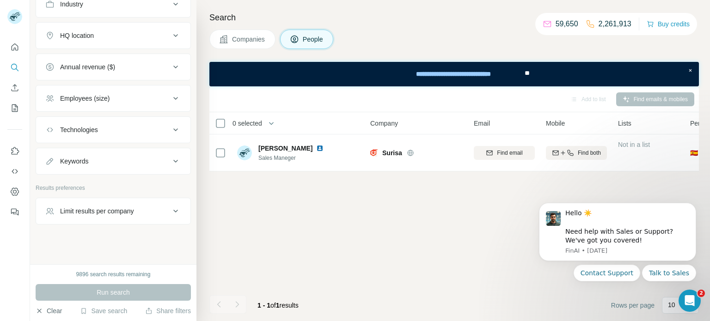 The image size is (710, 321). What do you see at coordinates (15, 108) in the screenshot?
I see `button: My lists` at bounding box center [15, 108].